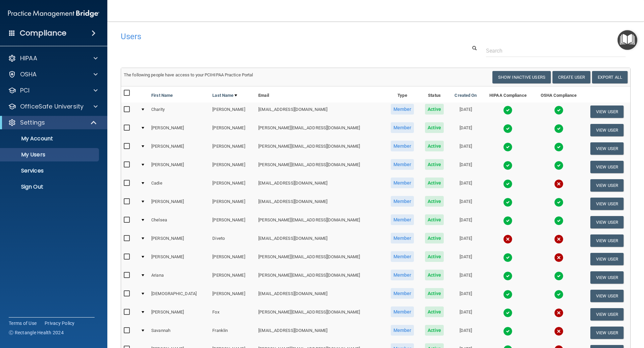 This screenshot has height=348, width=644. What do you see at coordinates (179, 333) in the screenshot?
I see `td: Savannah` at bounding box center [179, 333].